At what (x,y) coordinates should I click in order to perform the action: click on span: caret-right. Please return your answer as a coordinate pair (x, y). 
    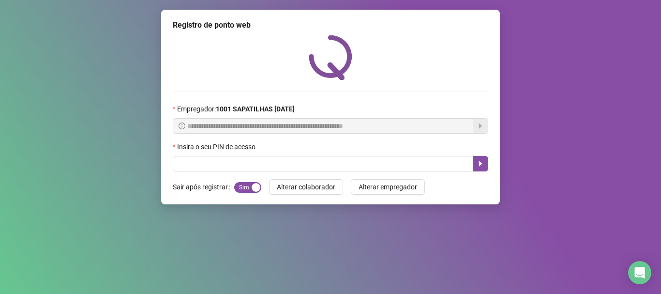
    Looking at the image, I should click on (481, 164).